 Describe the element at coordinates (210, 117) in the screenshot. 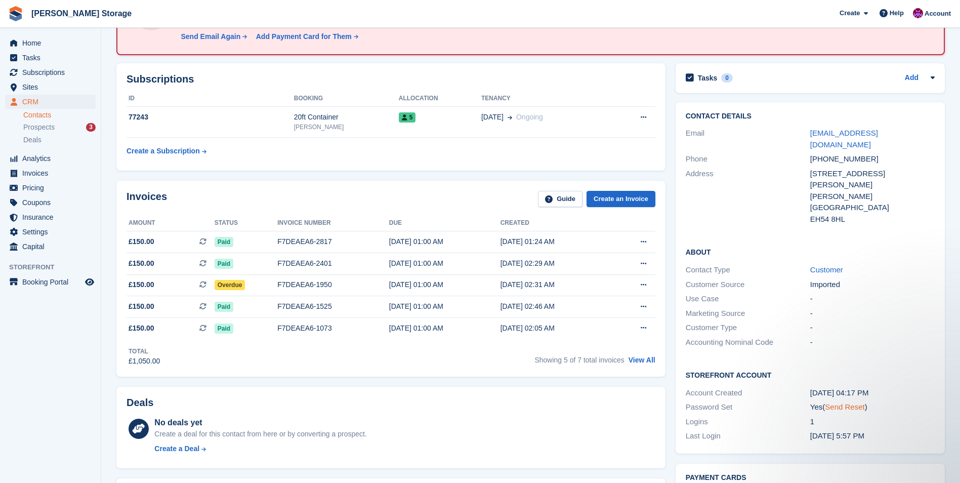

I see `div: 77243` at that location.